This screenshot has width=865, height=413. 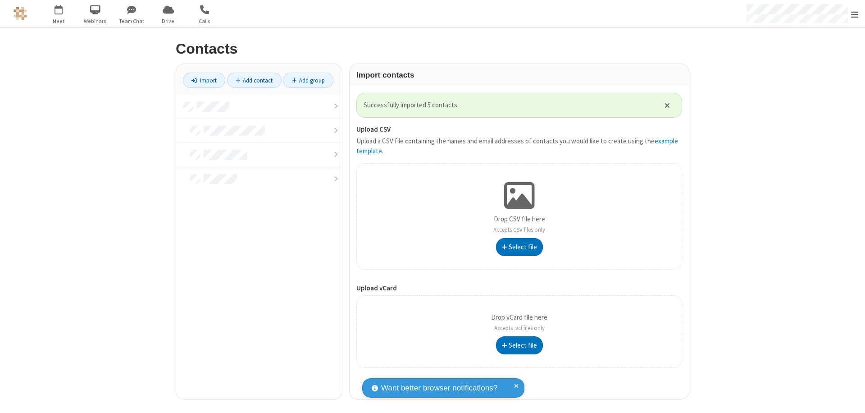 I want to click on label: Upload CSV, so click(x=519, y=129).